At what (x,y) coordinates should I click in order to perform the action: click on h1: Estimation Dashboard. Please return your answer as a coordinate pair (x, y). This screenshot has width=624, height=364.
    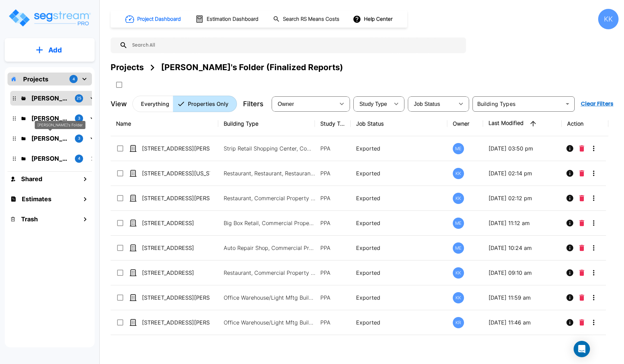
    Looking at the image, I should click on (232, 19).